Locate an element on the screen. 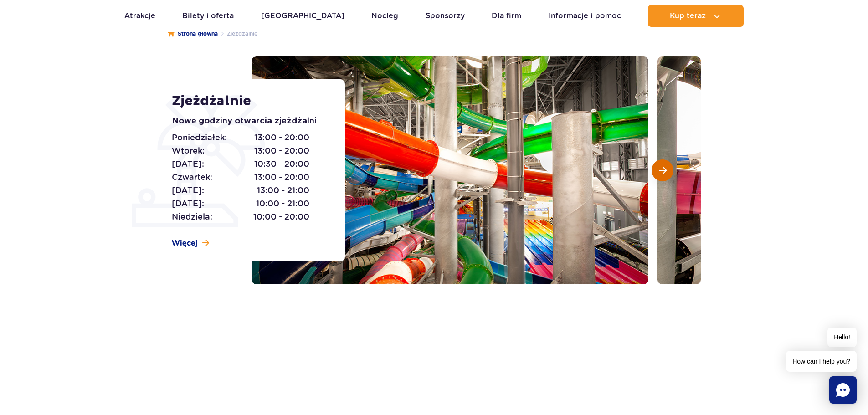 This screenshot has width=868, height=415. button: Kup teraz is located at coordinates (696, 16).